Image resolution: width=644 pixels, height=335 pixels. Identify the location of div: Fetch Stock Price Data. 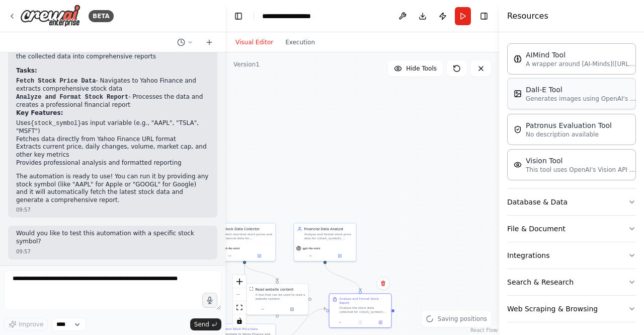
(241, 329).